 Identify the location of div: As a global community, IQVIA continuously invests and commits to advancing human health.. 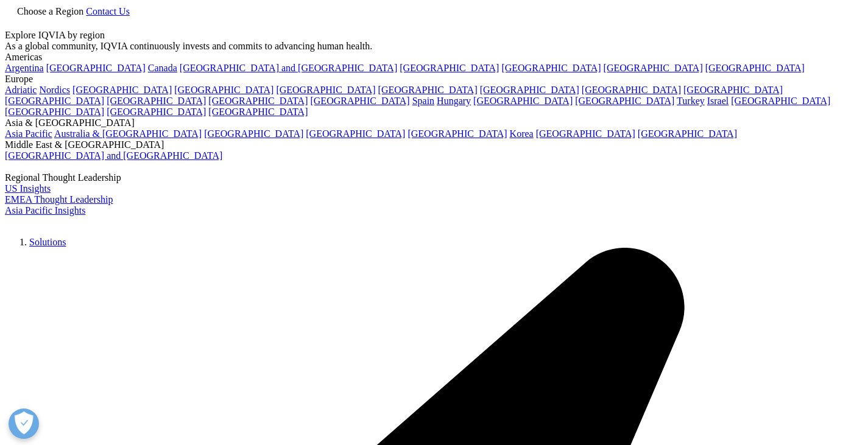
(434, 46).